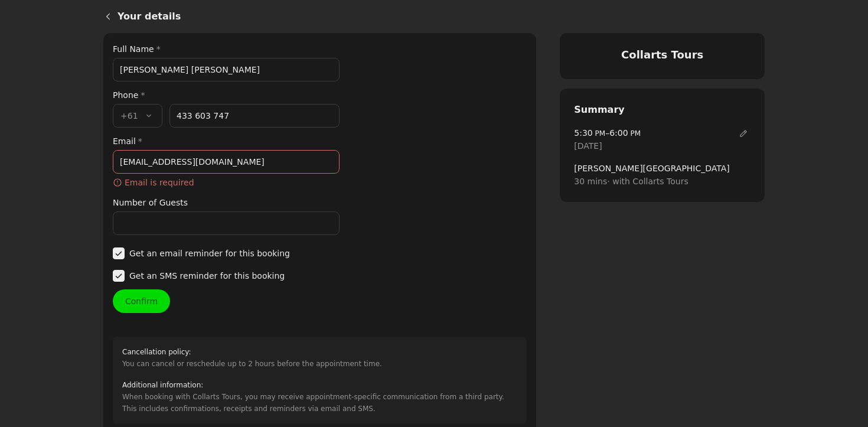 This screenshot has height=427, width=868. What do you see at coordinates (252, 352) in the screenshot?
I see `h2: Cancellation policy :` at bounding box center [252, 352].